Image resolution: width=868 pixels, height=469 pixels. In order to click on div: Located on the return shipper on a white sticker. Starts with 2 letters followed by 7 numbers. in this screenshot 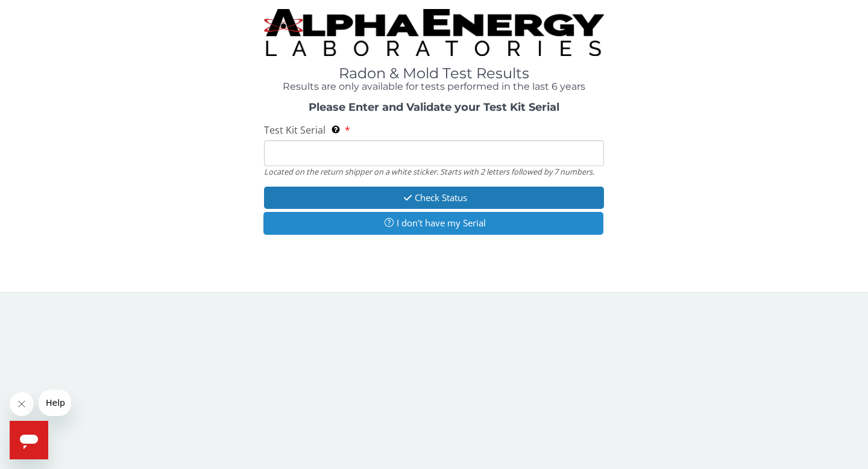, I will do `click(434, 172)`.